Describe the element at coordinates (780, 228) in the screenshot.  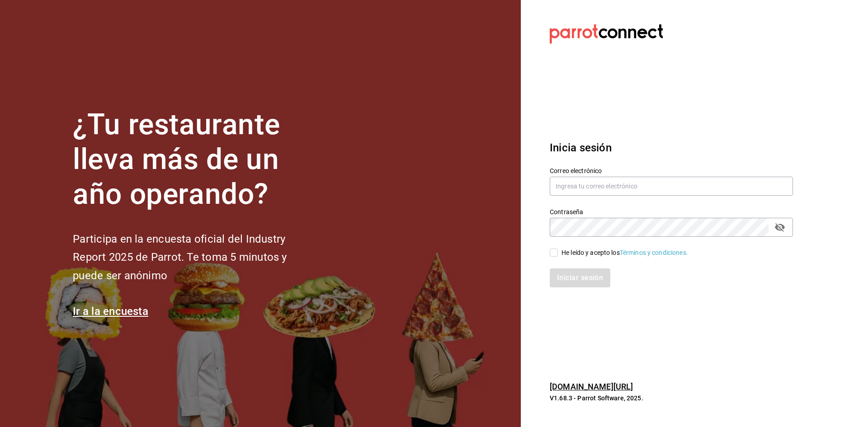
I see `button: passwordField` at that location.